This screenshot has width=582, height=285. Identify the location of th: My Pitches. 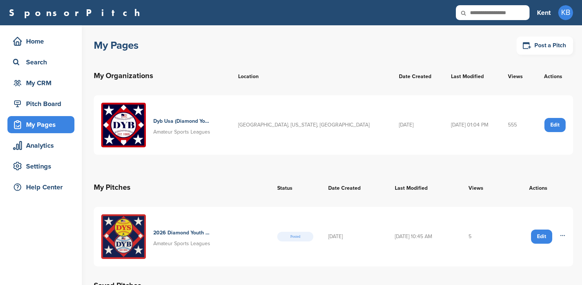
(182, 188).